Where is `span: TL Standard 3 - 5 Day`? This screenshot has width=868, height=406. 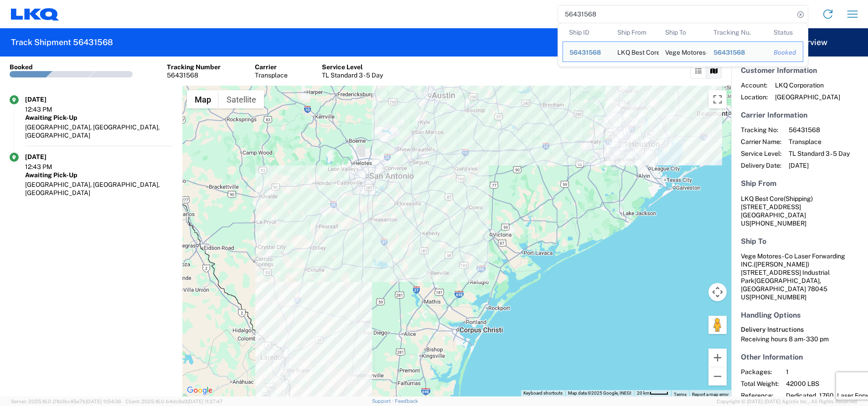 span: TL Standard 3 - 5 Day is located at coordinates (819, 154).